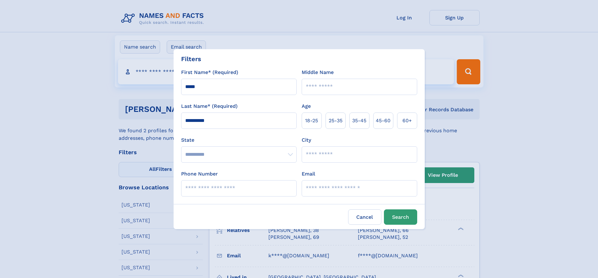  I want to click on span: 18‑25, so click(311, 121).